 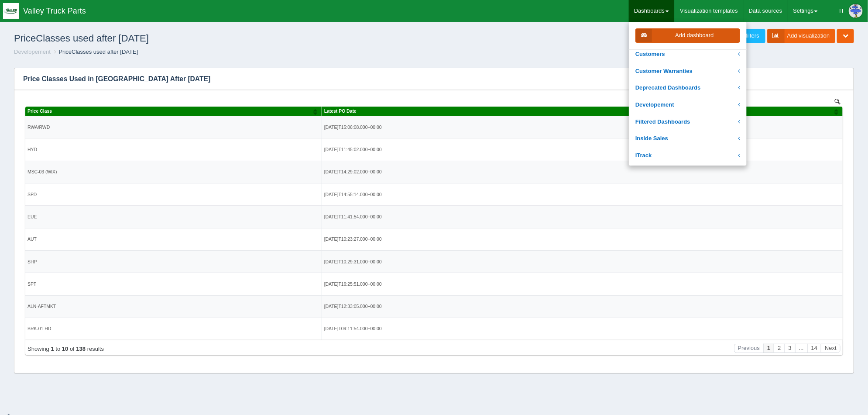 What do you see at coordinates (150, 207) in the screenshot?
I see `td: ALN-AFTMKT` at bounding box center [150, 207].